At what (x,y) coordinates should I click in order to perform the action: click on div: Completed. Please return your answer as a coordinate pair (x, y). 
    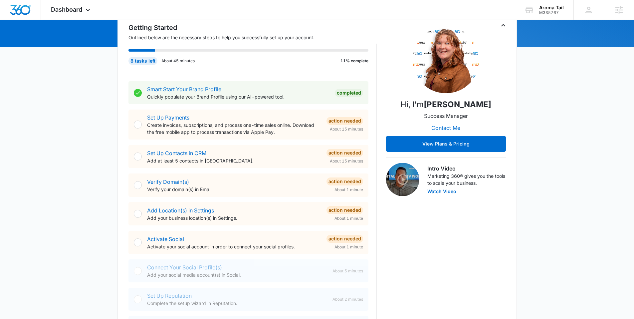
    Looking at the image, I should click on (349, 93).